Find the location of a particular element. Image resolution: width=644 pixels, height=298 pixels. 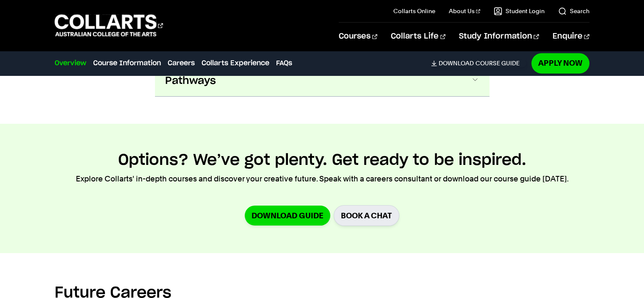

a: Search is located at coordinates (574, 11).